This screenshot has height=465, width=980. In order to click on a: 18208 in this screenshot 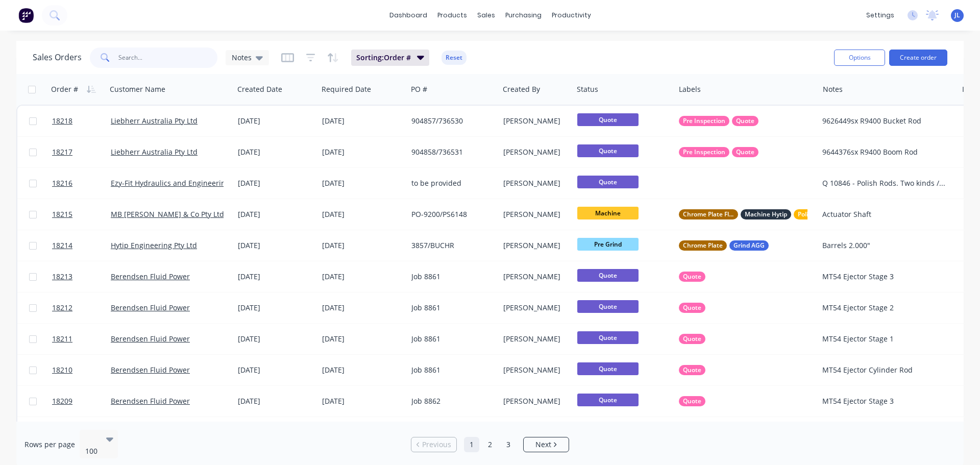, I will do `click(81, 432)`.